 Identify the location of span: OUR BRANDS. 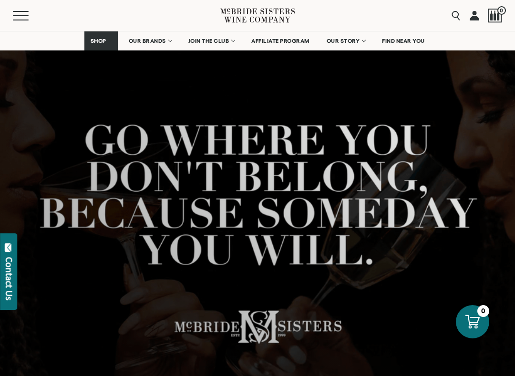
(147, 41).